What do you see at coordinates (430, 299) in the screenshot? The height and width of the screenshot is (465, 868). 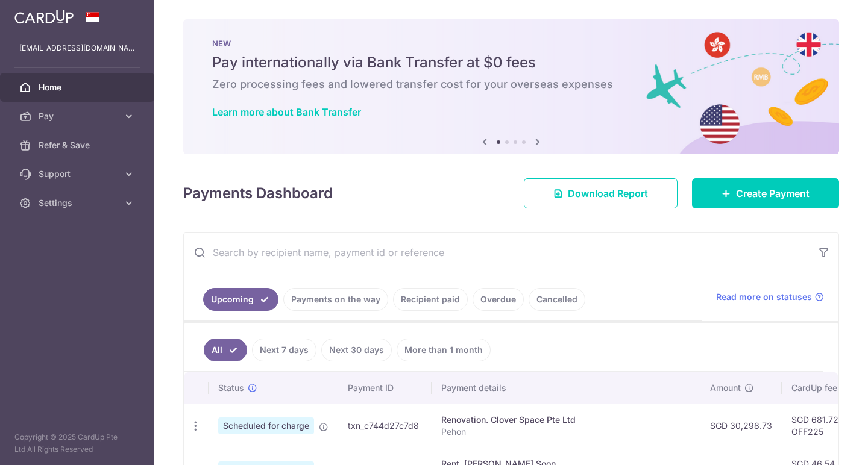 I see `a: Recipient paid` at bounding box center [430, 299].